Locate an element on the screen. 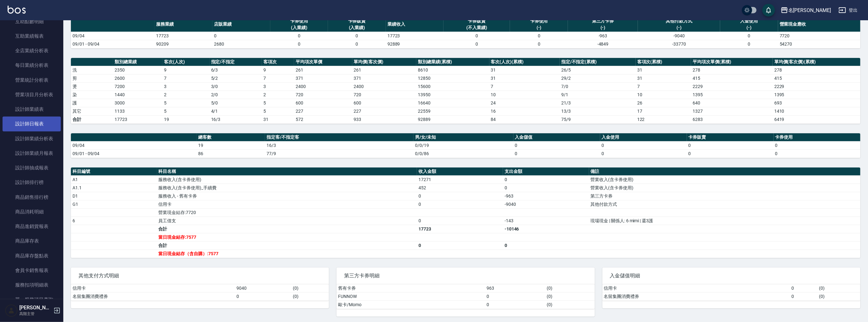  td: 0/0/86 is located at coordinates (463, 154).